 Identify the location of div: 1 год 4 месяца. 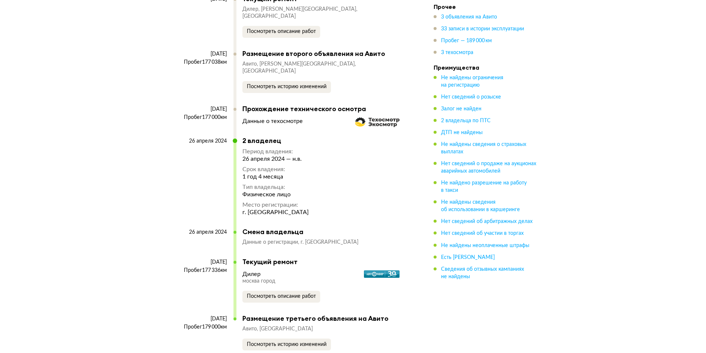
(275, 177).